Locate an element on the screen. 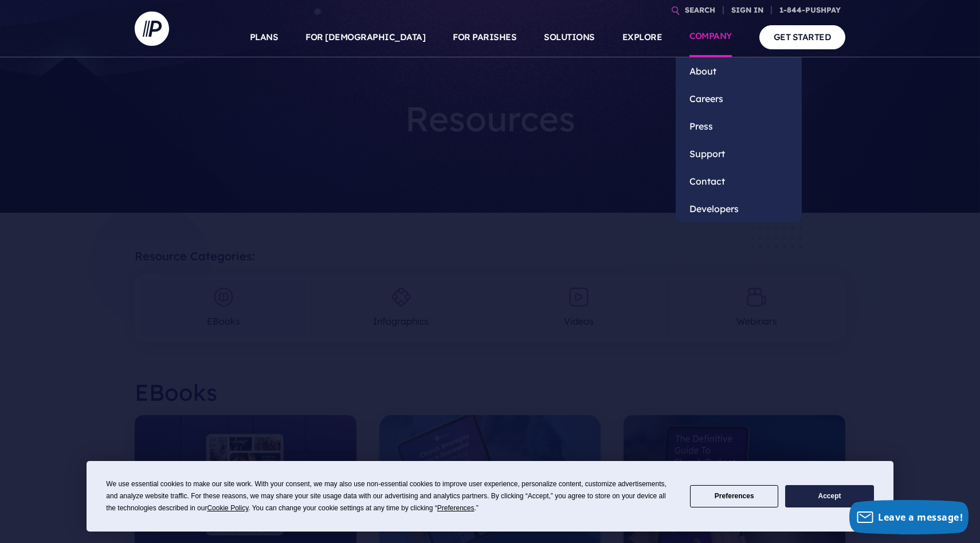 The height and width of the screenshot is (543, 980). button: Preferences is located at coordinates (734, 496).